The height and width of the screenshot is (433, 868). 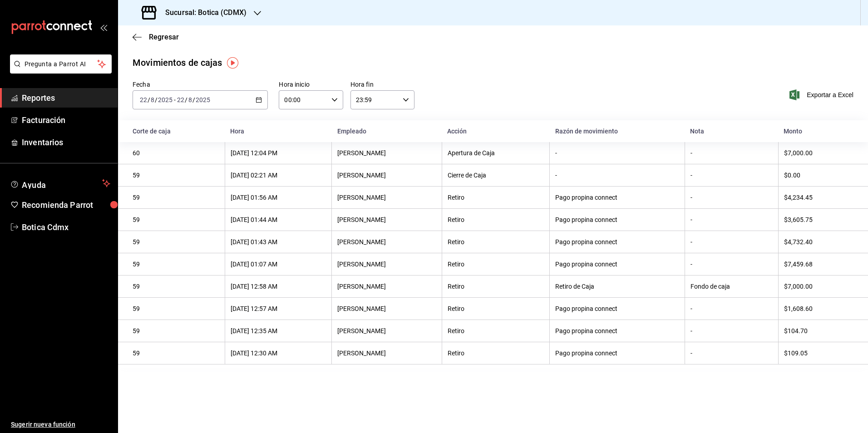 I want to click on div: $4,234.45, so click(x=819, y=197).